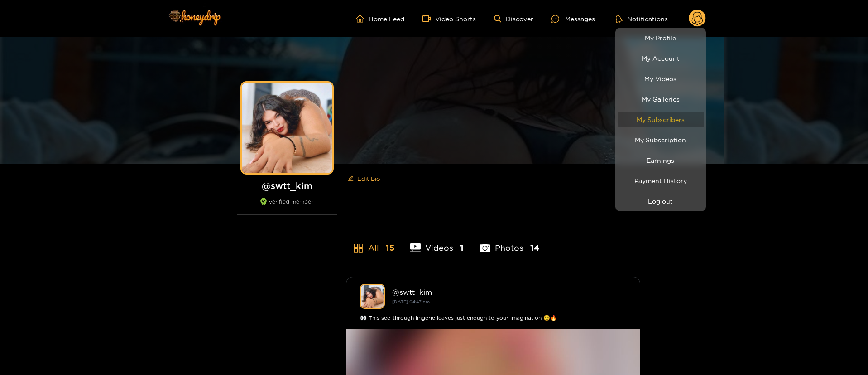 The height and width of the screenshot is (375, 868). Describe the element at coordinates (661, 58) in the screenshot. I see `a: My Account` at that location.